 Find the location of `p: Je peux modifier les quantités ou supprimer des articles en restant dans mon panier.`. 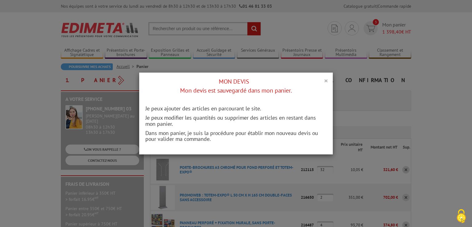

p: Je peux modifier les quantités ou supprimer des articles en restant dans mon panier. is located at coordinates (236, 121).